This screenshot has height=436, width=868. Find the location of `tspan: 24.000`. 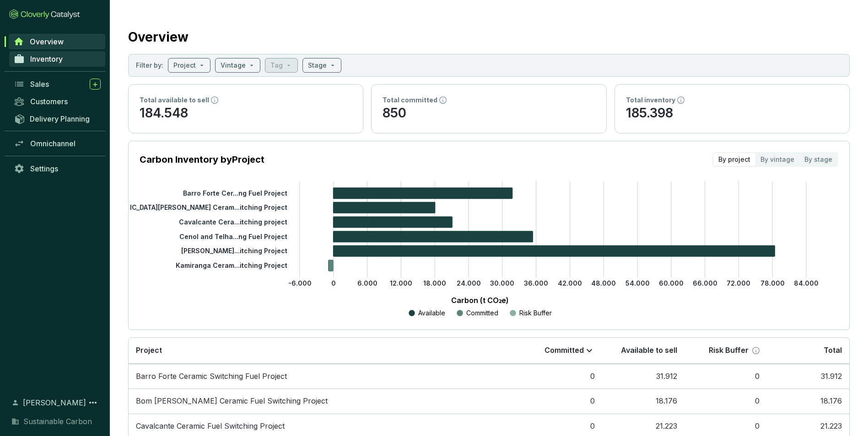

tspan: 24.000 is located at coordinates (469, 283).